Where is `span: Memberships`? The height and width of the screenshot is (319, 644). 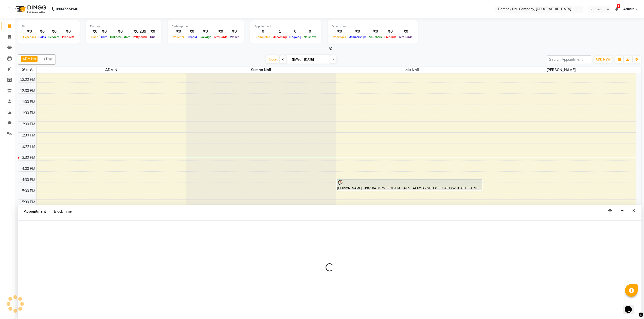 span: Memberships is located at coordinates (358, 37).